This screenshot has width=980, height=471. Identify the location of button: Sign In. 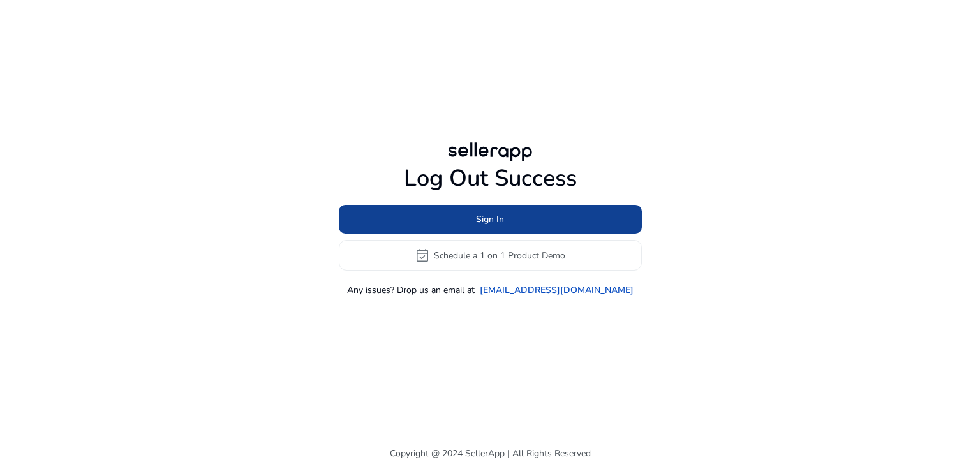
(490, 219).